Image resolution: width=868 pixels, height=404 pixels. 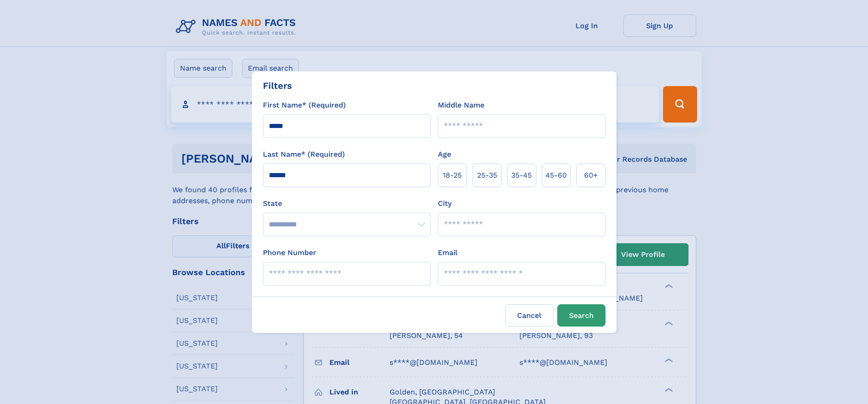 What do you see at coordinates (461, 105) in the screenshot?
I see `label: Middle Name` at bounding box center [461, 105].